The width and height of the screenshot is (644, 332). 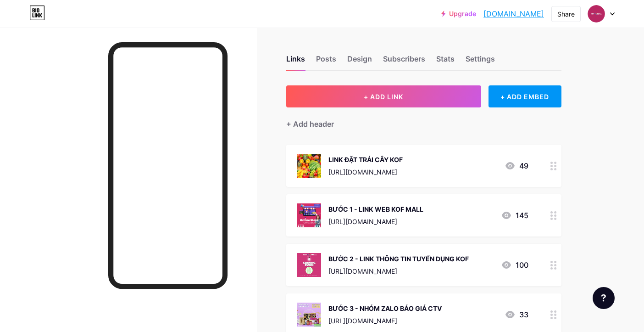 I want to click on div: 100, so click(x=514, y=265).